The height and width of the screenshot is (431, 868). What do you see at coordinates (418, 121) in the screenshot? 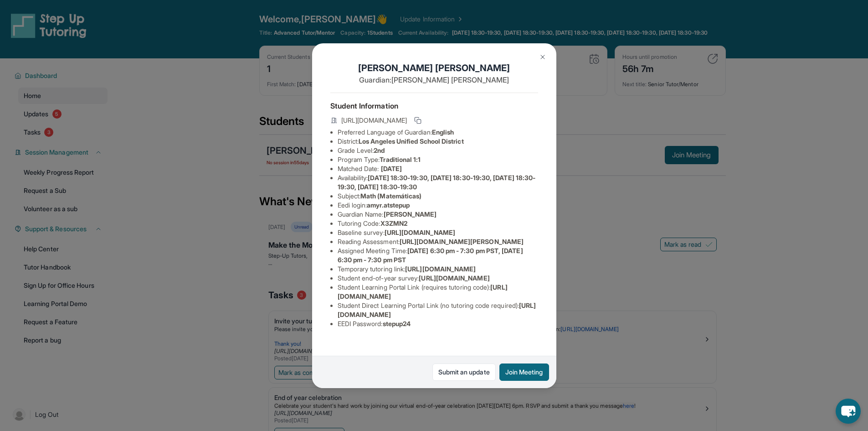
I see `button: Copy link` at bounding box center [418, 121].